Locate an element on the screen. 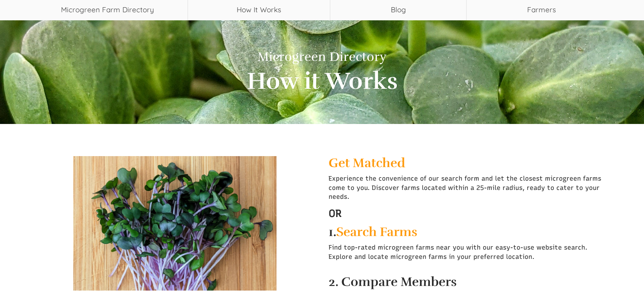 The height and width of the screenshot is (294, 644). img: db5fd87d105f0e1ae5d00f7173c24f0fd82c2260.jpg is located at coordinates (175, 224).